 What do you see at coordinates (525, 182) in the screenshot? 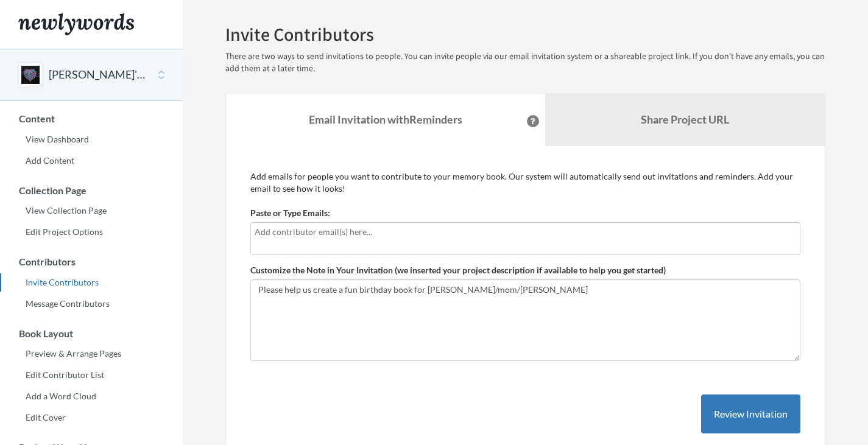
I see `p: Add emails for people you want to contribute to your memory book. Our system will automatically s...` at bounding box center [525, 182].